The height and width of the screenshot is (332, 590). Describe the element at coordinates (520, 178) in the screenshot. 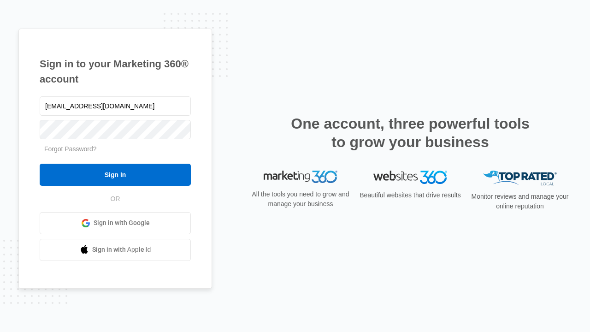

I see `img: Top Rated Local` at that location.